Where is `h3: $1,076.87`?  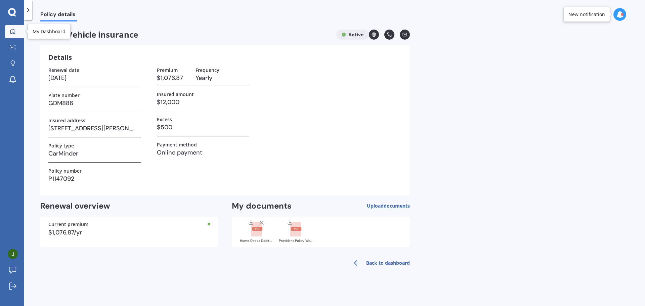 h3: $1,076.87 is located at coordinates (173, 78).